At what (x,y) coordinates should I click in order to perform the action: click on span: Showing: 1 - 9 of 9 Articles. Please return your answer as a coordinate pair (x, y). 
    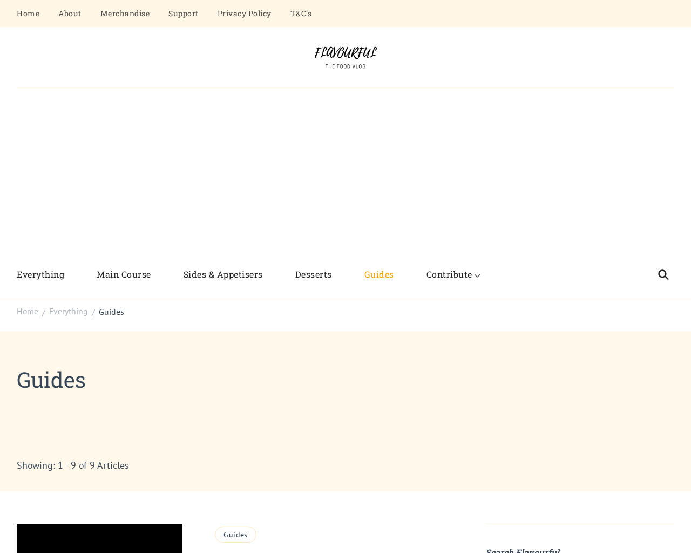
    Looking at the image, I should click on (345, 451).